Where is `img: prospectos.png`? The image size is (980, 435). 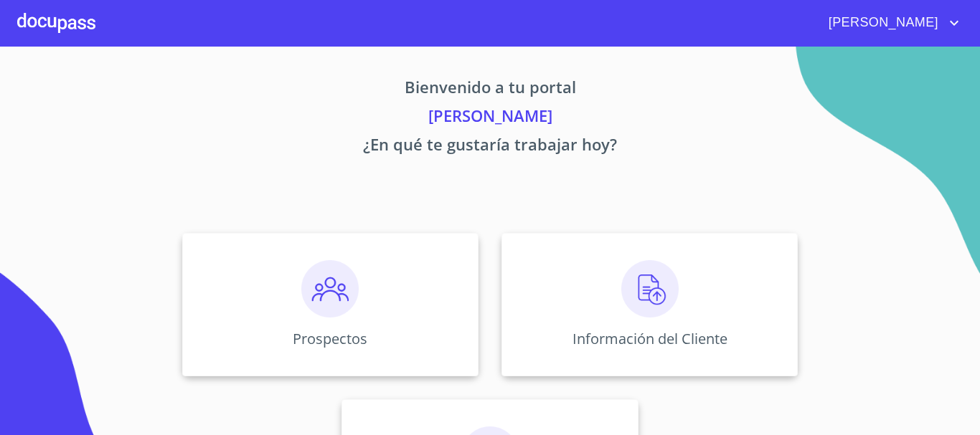
img: prospectos.png is located at coordinates (330, 289).